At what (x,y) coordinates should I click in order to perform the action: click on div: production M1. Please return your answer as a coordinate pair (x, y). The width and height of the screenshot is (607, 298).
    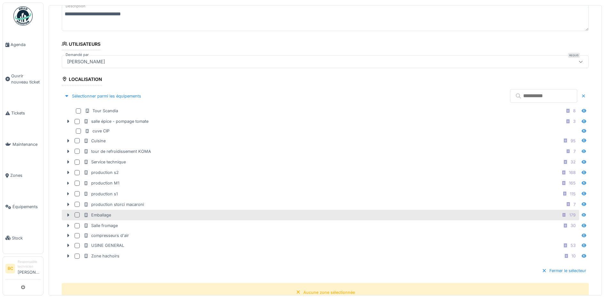
    Looking at the image, I should click on (101, 183).